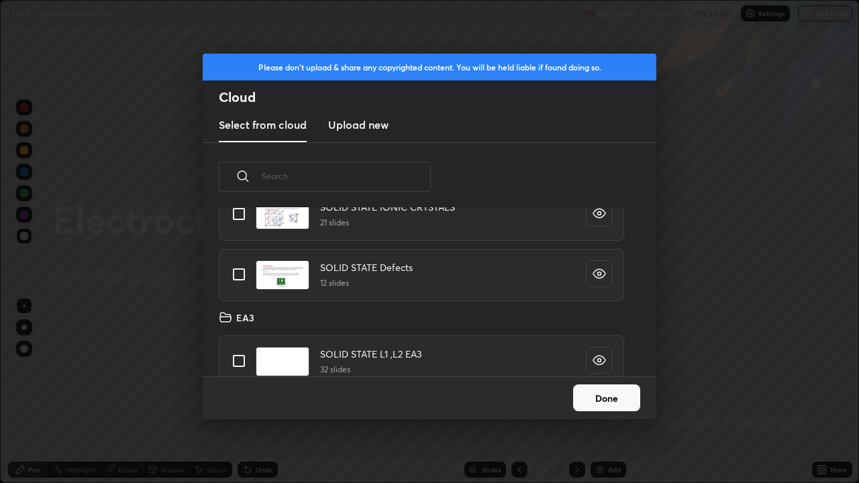  Describe the element at coordinates (366, 267) in the screenshot. I see `h4: SOLID STATE Defects` at that location.